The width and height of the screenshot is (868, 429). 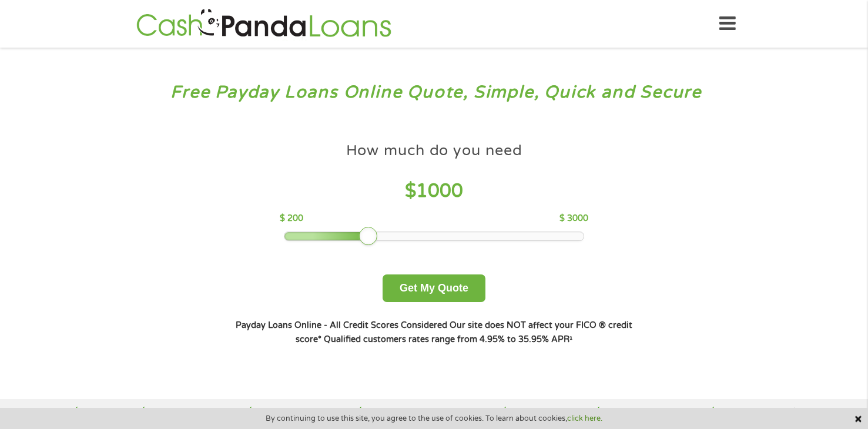 I want to click on img: GetLoanNow Logo, so click(x=264, y=24).